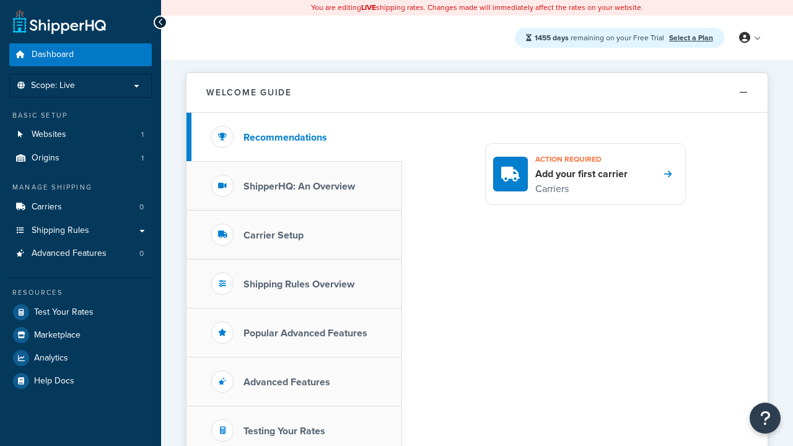 This screenshot has width=793, height=446. I want to click on span: remaining on your Free Trial, so click(600, 38).